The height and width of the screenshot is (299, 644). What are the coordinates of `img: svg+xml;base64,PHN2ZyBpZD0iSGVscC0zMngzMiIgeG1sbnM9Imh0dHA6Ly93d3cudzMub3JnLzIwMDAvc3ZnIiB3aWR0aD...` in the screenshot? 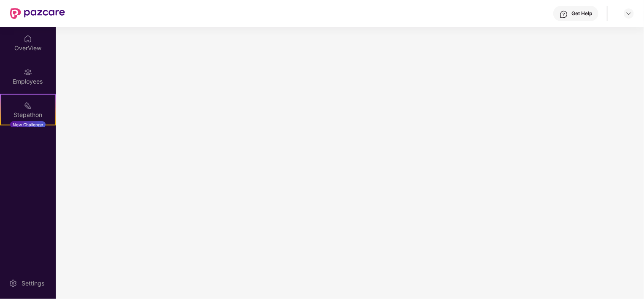 It's located at (564, 14).